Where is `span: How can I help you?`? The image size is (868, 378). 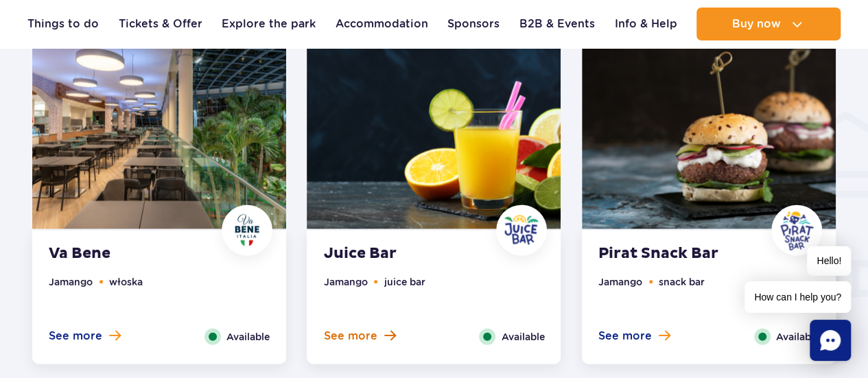 span: How can I help you? is located at coordinates (798, 297).